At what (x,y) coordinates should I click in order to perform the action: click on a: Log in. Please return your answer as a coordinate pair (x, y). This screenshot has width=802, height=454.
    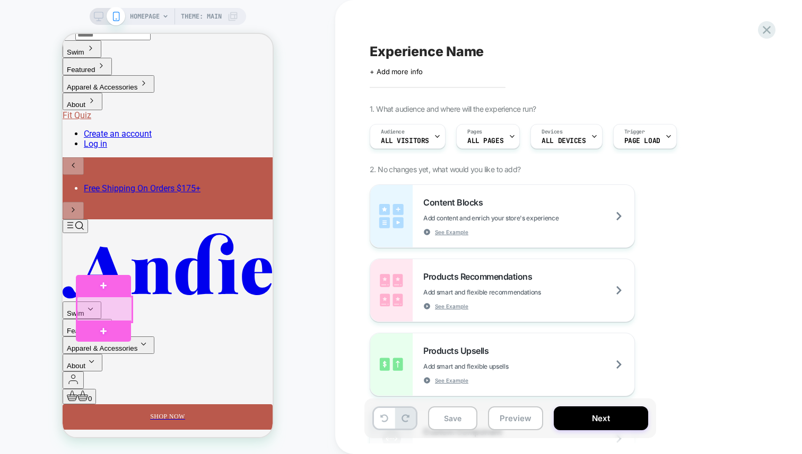
    Looking at the image, I should click on (33, 110).